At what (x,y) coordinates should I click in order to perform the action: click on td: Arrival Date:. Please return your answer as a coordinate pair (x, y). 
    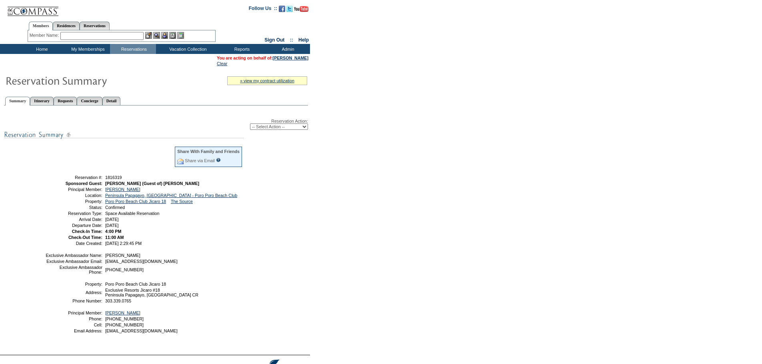
    Looking at the image, I should click on (74, 220).